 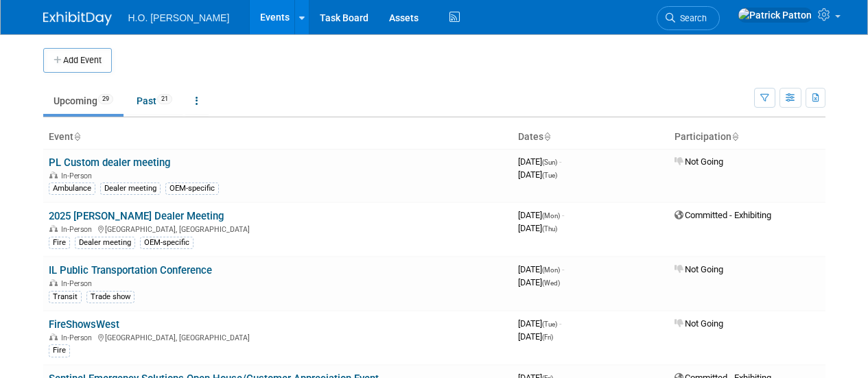 I want to click on div: Trade show, so click(x=110, y=297).